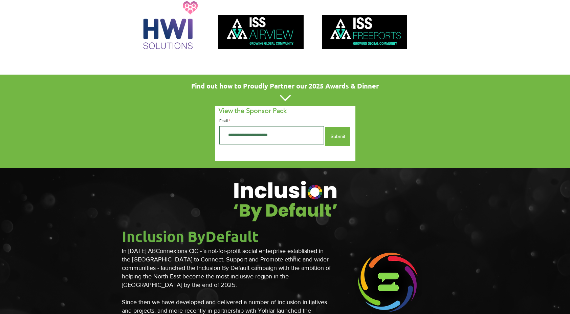 This screenshot has width=570, height=314. What do you see at coordinates (272, 121) in the screenshot?
I see `label: Email` at bounding box center [272, 121].